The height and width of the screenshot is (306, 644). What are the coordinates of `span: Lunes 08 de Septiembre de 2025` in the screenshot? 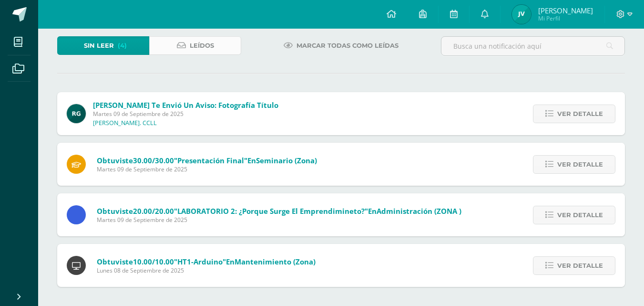 It's located at (206, 270).